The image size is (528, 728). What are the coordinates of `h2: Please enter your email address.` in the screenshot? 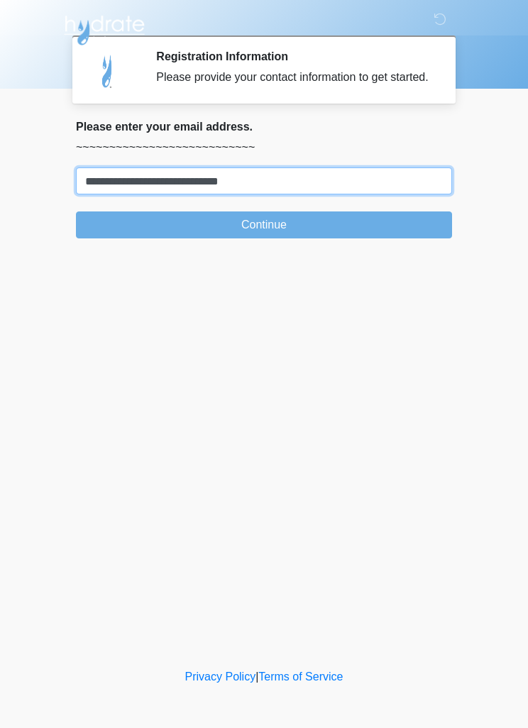 It's located at (264, 126).